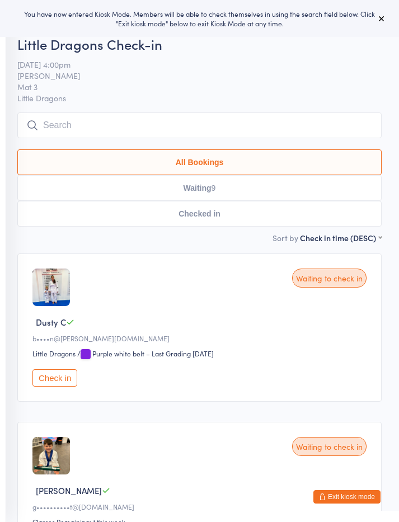 The image size is (399, 522). I want to click on div: Little Dragons, so click(54, 353).